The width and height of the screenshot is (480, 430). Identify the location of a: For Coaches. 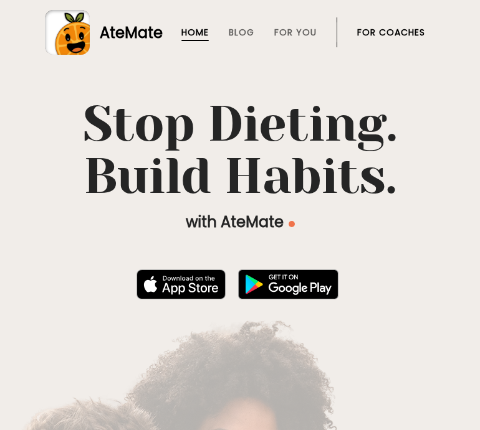
(391, 32).